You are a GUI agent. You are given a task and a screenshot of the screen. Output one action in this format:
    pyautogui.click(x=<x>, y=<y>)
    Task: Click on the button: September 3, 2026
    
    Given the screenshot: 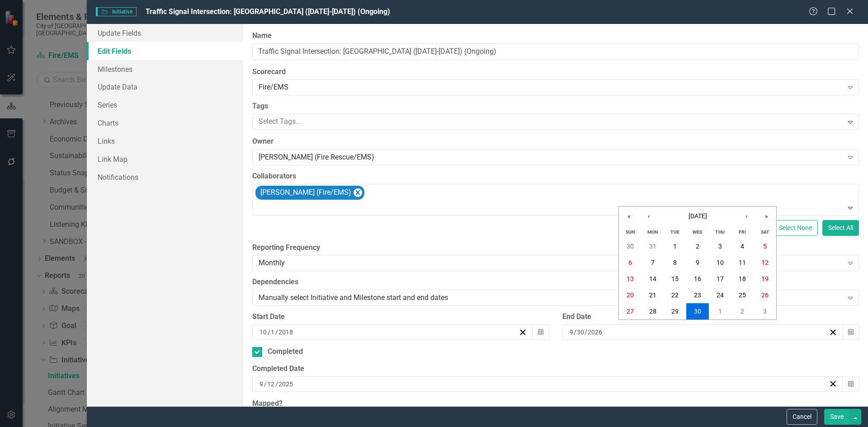 What is the action you would take?
    pyautogui.click(x=720, y=246)
    